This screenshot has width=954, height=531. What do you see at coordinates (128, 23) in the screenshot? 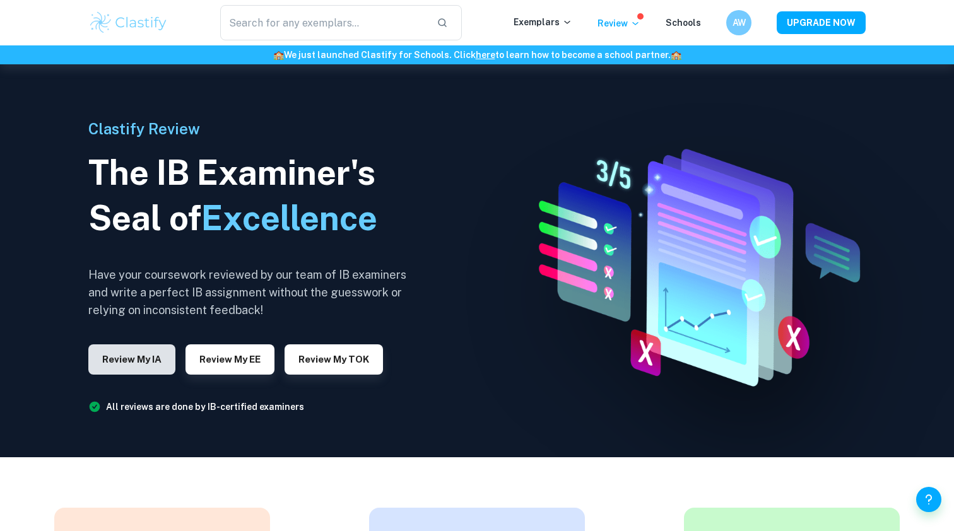
I see `img: Clastify logo` at bounding box center [128, 23].